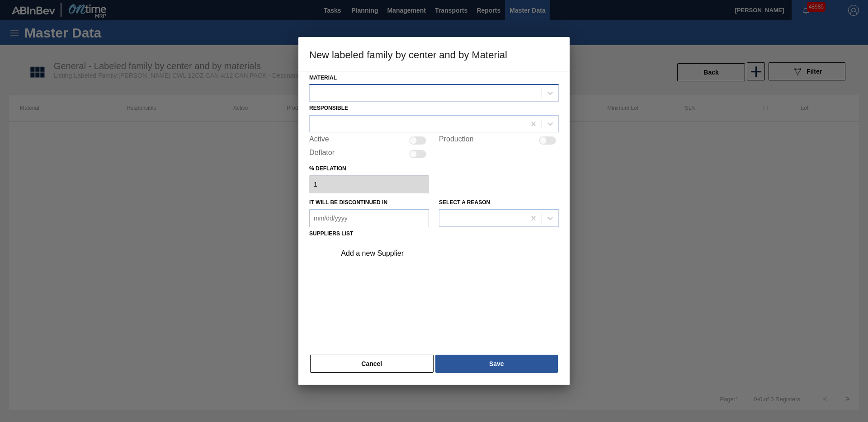 The image size is (868, 422). Describe the element at coordinates (430, 253) in the screenshot. I see `div: Add a new Supplier` at that location.